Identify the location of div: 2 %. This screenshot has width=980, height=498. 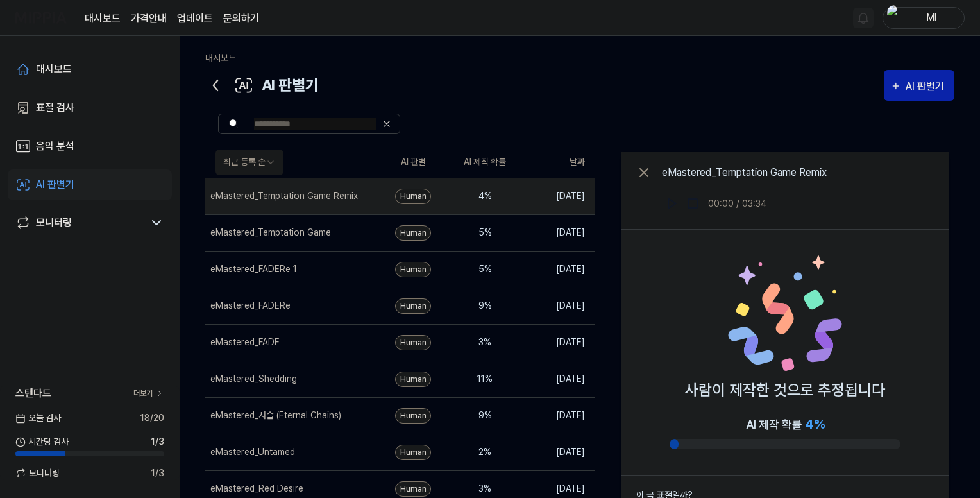
(485, 452).